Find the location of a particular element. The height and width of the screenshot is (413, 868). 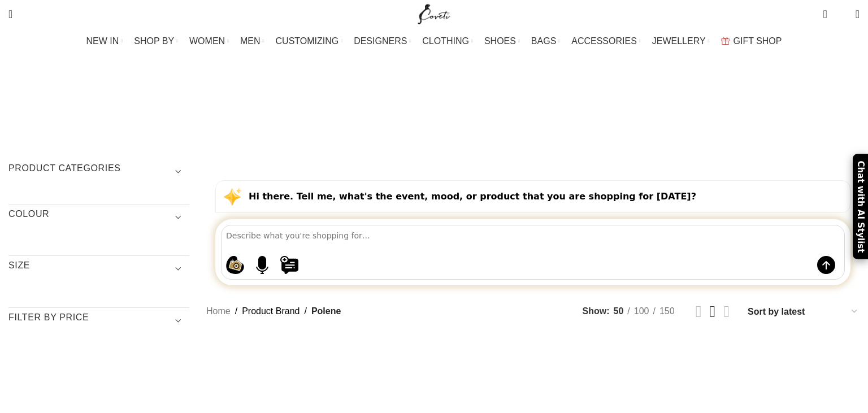

span: GIFT SHOP is located at coordinates (758, 41).